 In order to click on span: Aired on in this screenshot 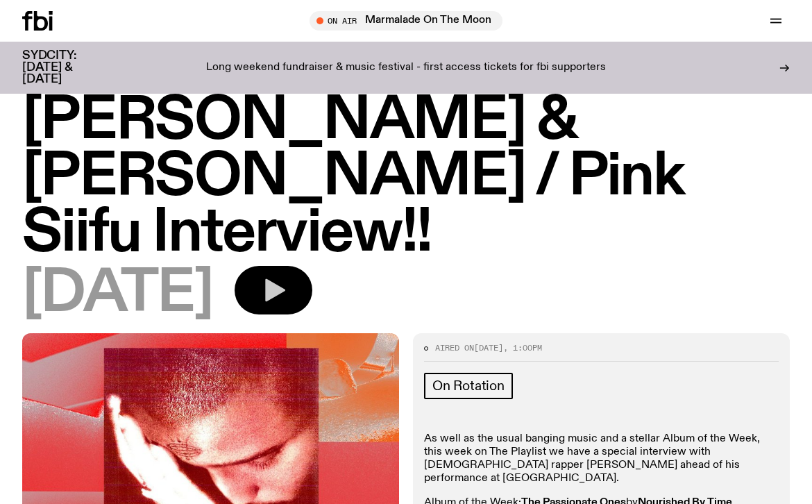, I will do `click(454, 348)`.